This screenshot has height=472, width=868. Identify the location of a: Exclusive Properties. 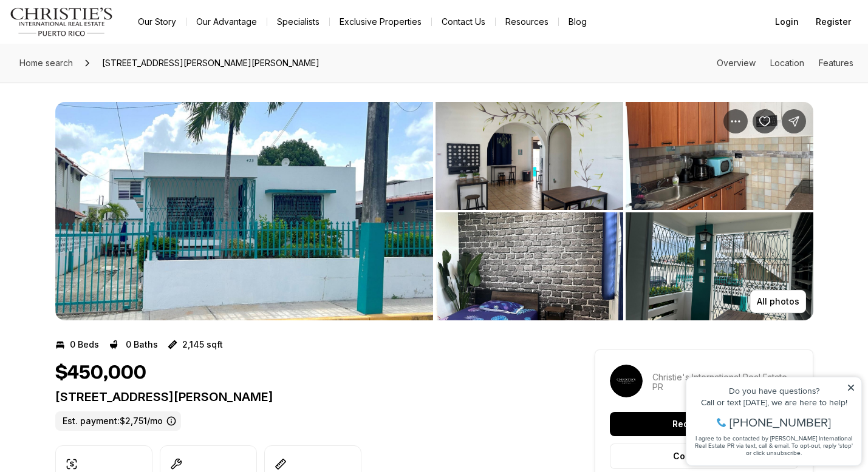
(380, 22).